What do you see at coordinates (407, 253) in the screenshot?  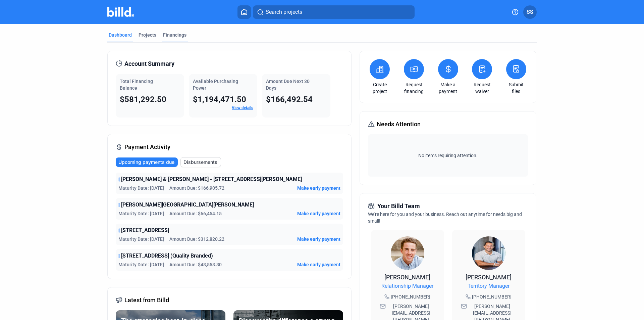 I see `img: Relationship Manager` at bounding box center [407, 253].